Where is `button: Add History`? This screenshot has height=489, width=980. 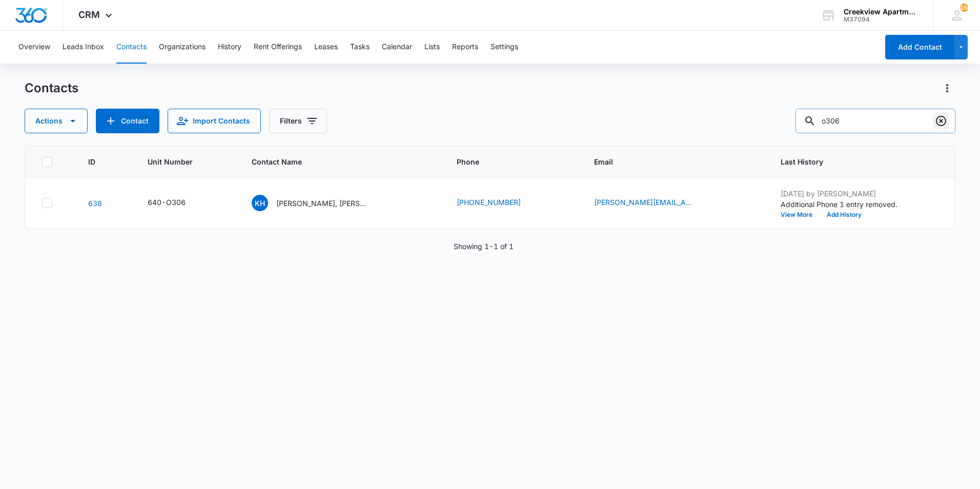
button: Add History is located at coordinates (844, 215).